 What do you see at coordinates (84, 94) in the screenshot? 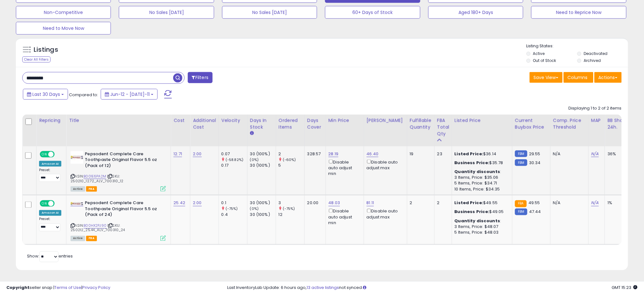
I see `span: Compared to:` at bounding box center [84, 94].